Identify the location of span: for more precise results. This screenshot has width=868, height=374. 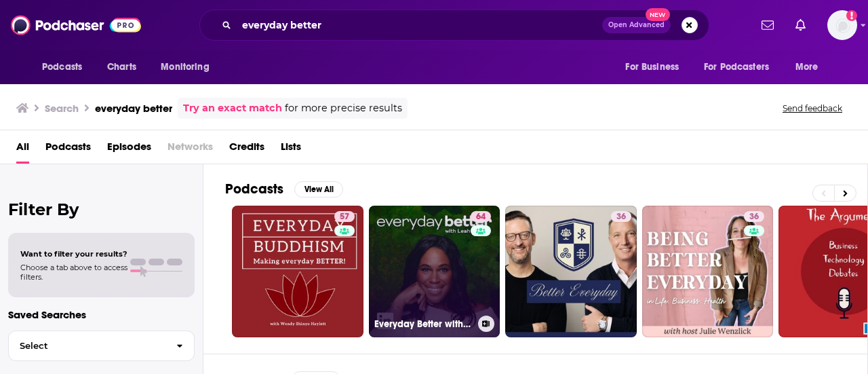
(343, 108).